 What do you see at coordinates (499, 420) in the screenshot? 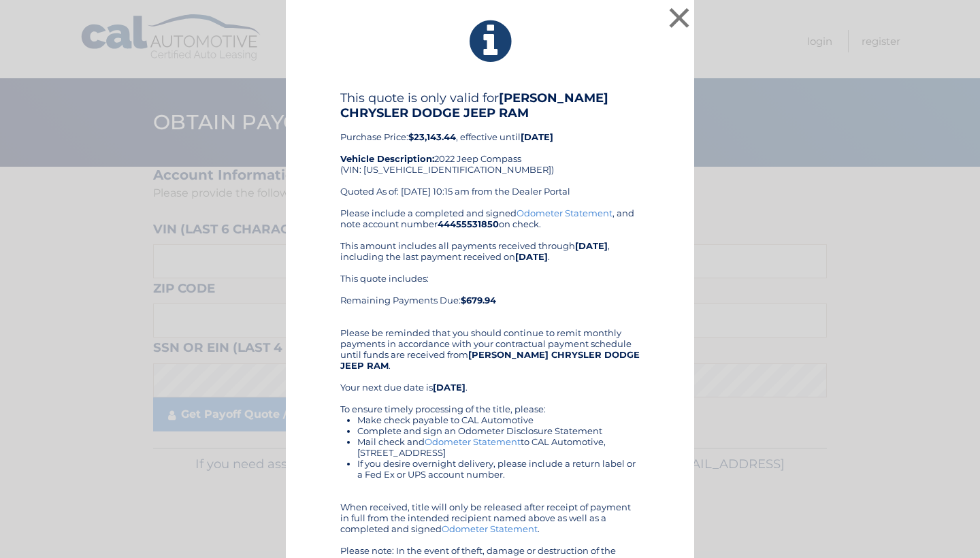
I see `li: Make check payable to CAL Automotive` at bounding box center [499, 420].